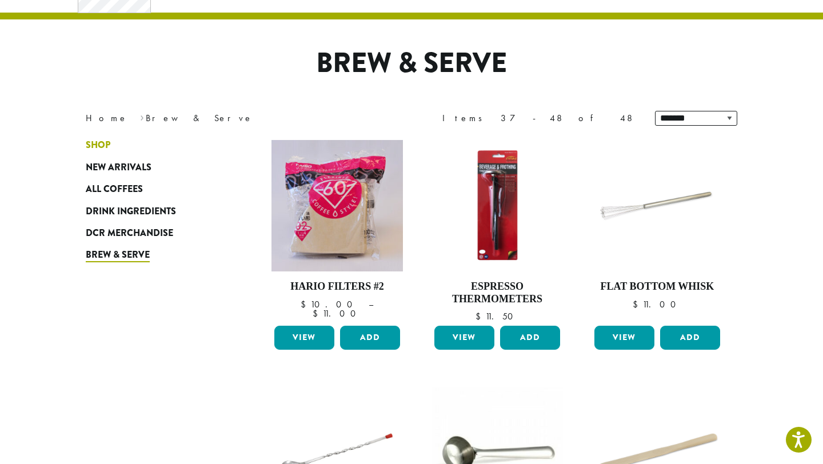 The height and width of the screenshot is (464, 823). I want to click on img: DCR_HARIO_FILTERS_600x600px-300x300.jpg, so click(337, 206).